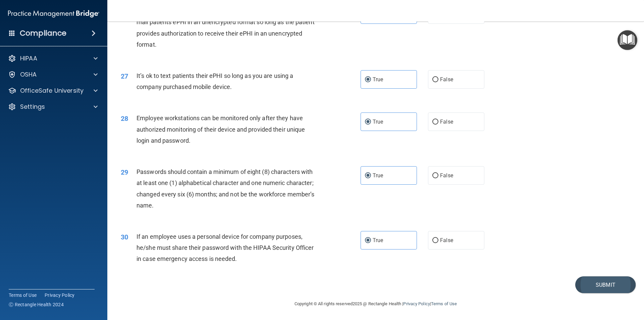 This screenshot has height=320, width=644. What do you see at coordinates (36, 304) in the screenshot?
I see `span: Ⓒ Rectangle Health 2024` at bounding box center [36, 304].